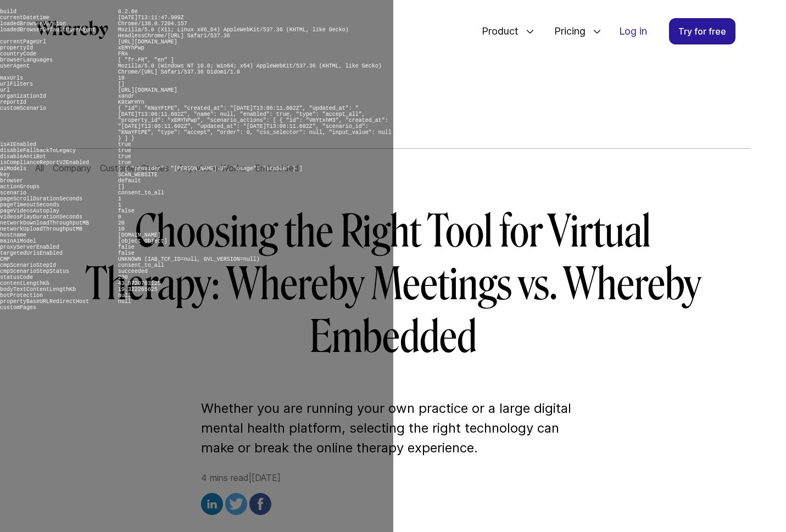 This screenshot has height=532, width=786. What do you see at coordinates (146, 60) in the screenshot?
I see `pre: [ "fr-FR", "en" ]` at bounding box center [146, 60].